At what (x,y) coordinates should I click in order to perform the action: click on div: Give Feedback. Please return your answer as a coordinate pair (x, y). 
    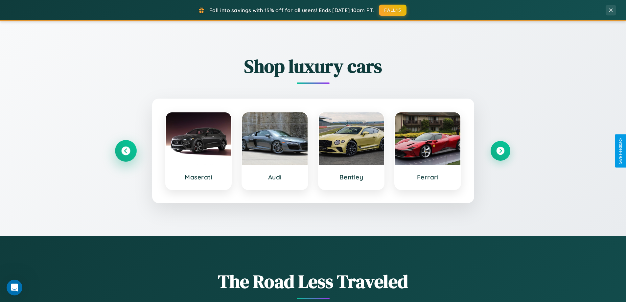
    Looking at the image, I should click on (621, 151).